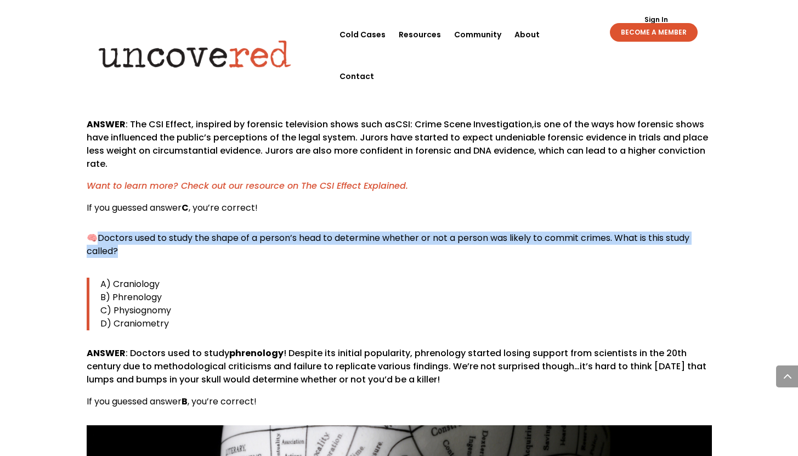 The width and height of the screenshot is (798, 456). What do you see at coordinates (247, 185) in the screenshot?
I see `a: Want to learn more? Check out our resource on The CSI Effect Explained.` at bounding box center [247, 185].